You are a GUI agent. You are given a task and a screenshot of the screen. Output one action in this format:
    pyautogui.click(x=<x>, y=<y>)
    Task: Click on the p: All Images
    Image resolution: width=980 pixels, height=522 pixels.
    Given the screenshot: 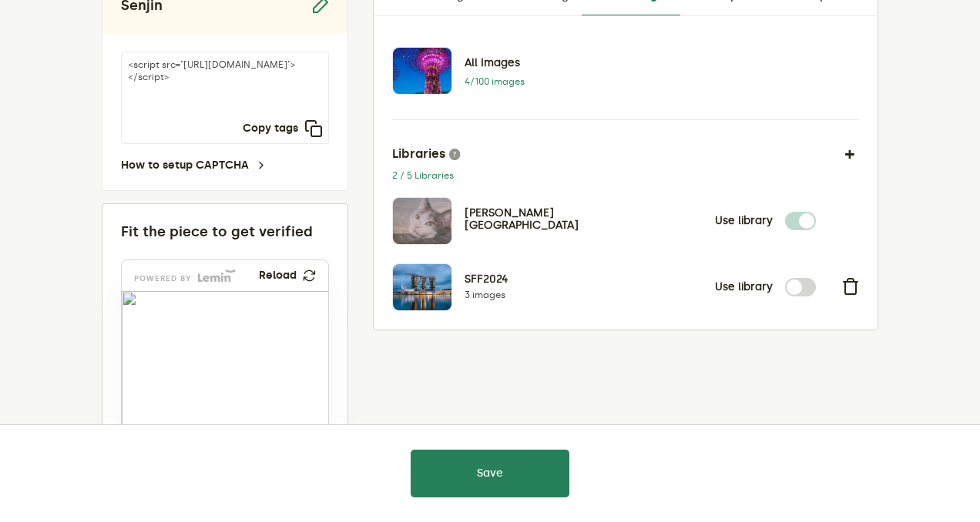 What is the action you would take?
    pyautogui.click(x=508, y=63)
    